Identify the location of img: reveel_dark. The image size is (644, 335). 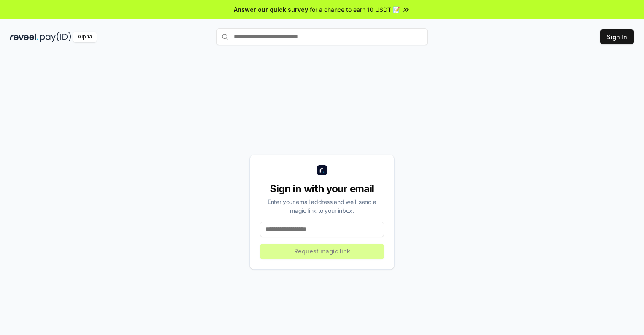
(24, 37).